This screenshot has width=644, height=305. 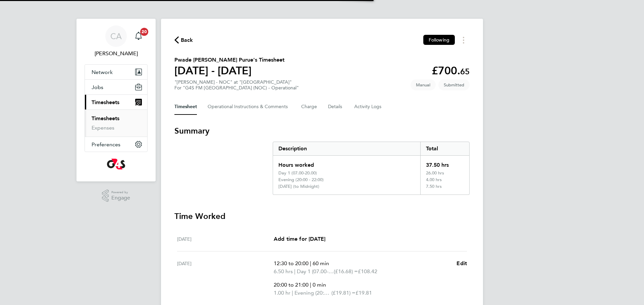 What do you see at coordinates (116, 100) in the screenshot?
I see `nav: Main navigation` at bounding box center [116, 100].